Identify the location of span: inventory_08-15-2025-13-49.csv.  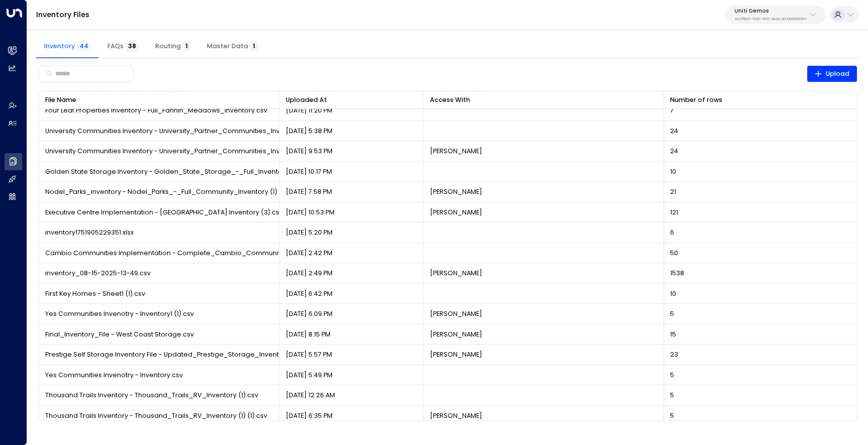
(98, 273).